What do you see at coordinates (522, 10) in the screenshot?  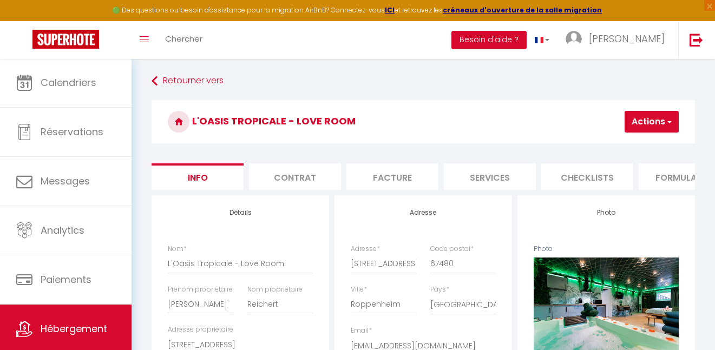 I see `a: créneaux d'ouverture de la salle migration` at bounding box center [522, 10].